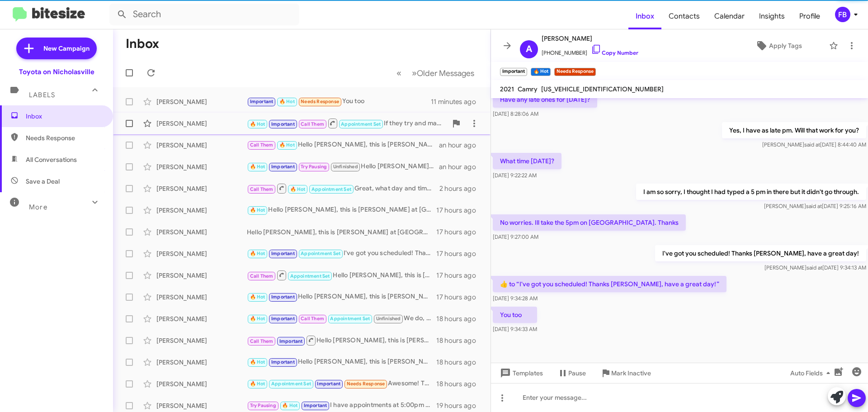  What do you see at coordinates (507, 89) in the screenshot?
I see `span: 2021` at bounding box center [507, 89].